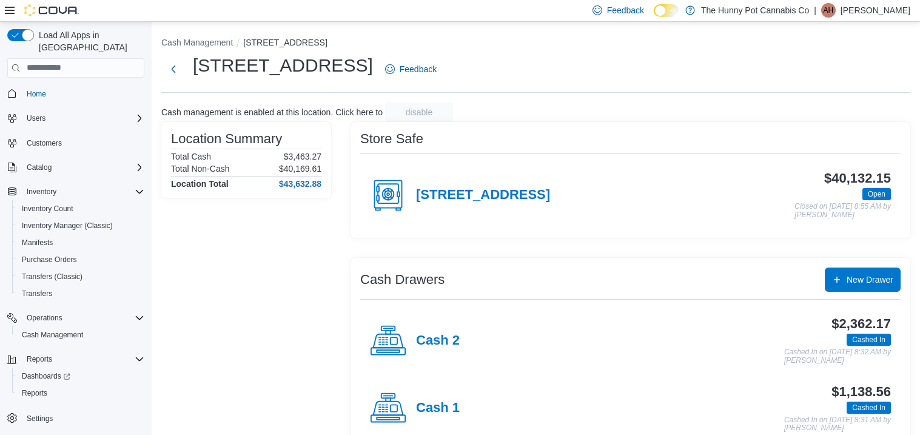 The height and width of the screenshot is (435, 920). What do you see at coordinates (52, 277) in the screenshot?
I see `a: Transfers (Classic)` at bounding box center [52, 277].